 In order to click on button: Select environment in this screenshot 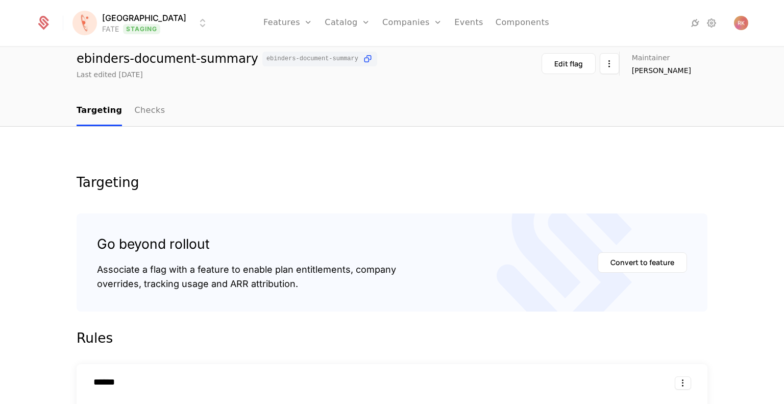, I will do `click(142, 23)`.